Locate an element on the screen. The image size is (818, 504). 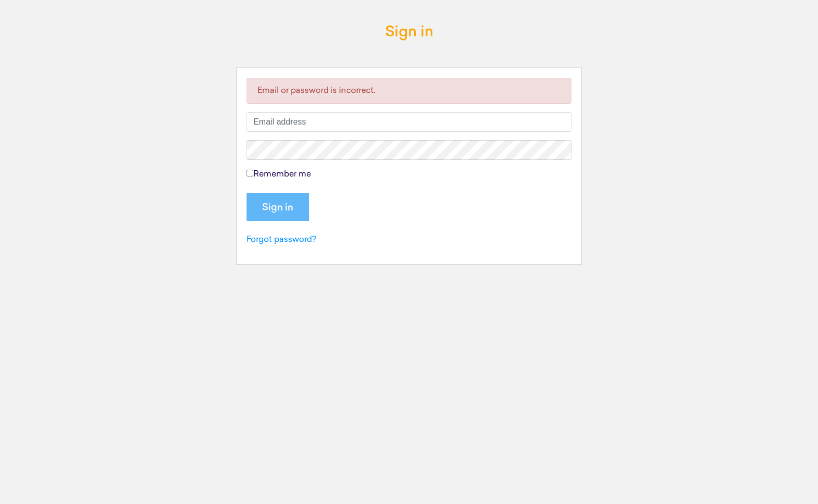
a: Forgot password? is located at coordinates (282, 239).